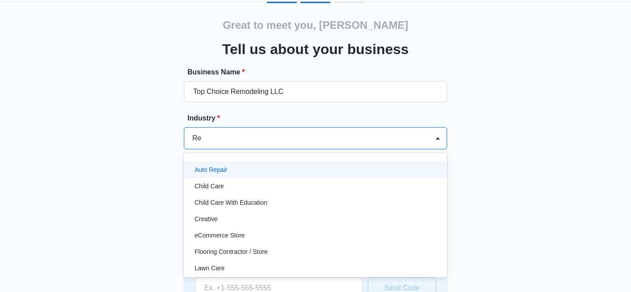 This screenshot has height=292, width=631. What do you see at coordinates (220, 235) in the screenshot?
I see `p: eCommerce Store` at bounding box center [220, 235].